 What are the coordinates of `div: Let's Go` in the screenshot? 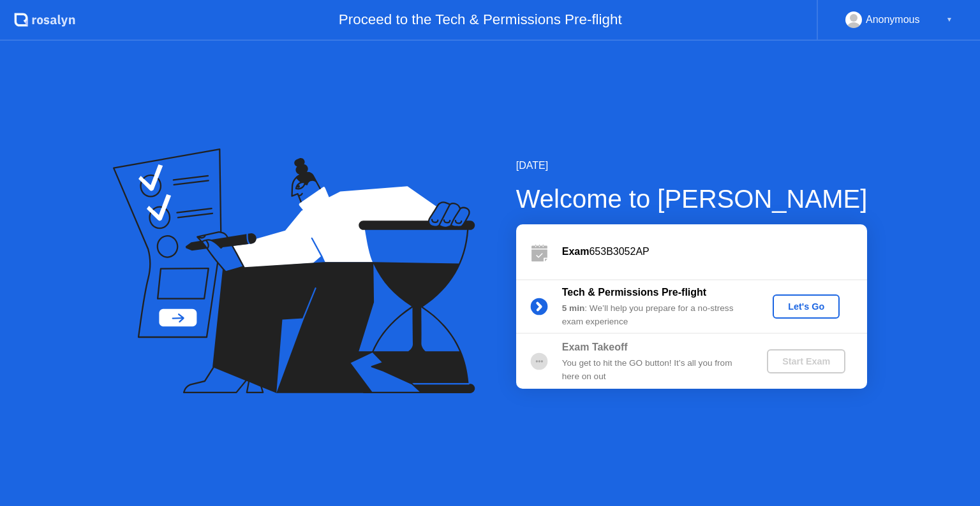 It's located at (805, 307).